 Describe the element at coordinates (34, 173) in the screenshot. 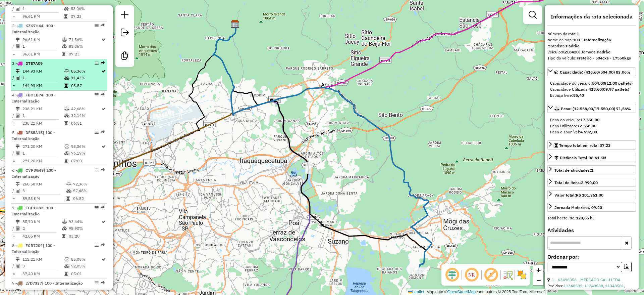

I see `span: 6 -` at that location.